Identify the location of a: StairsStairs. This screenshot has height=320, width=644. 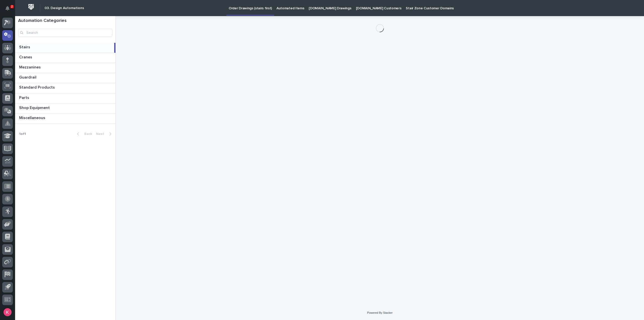
(65, 48).